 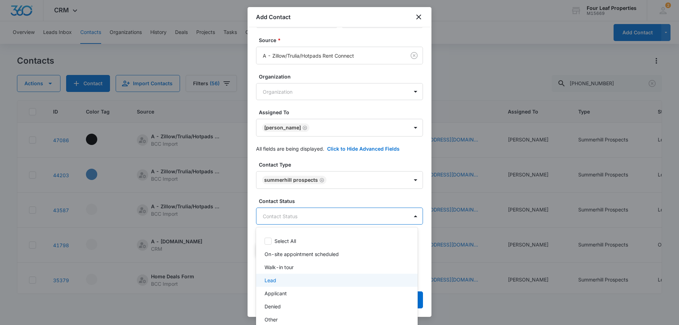 I want to click on p: Walk-in tour, so click(x=279, y=267).